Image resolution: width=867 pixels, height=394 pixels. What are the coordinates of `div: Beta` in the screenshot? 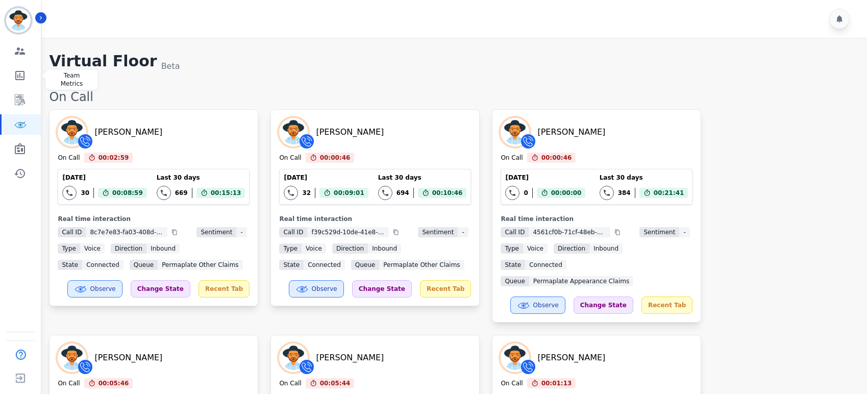 It's located at (170, 66).